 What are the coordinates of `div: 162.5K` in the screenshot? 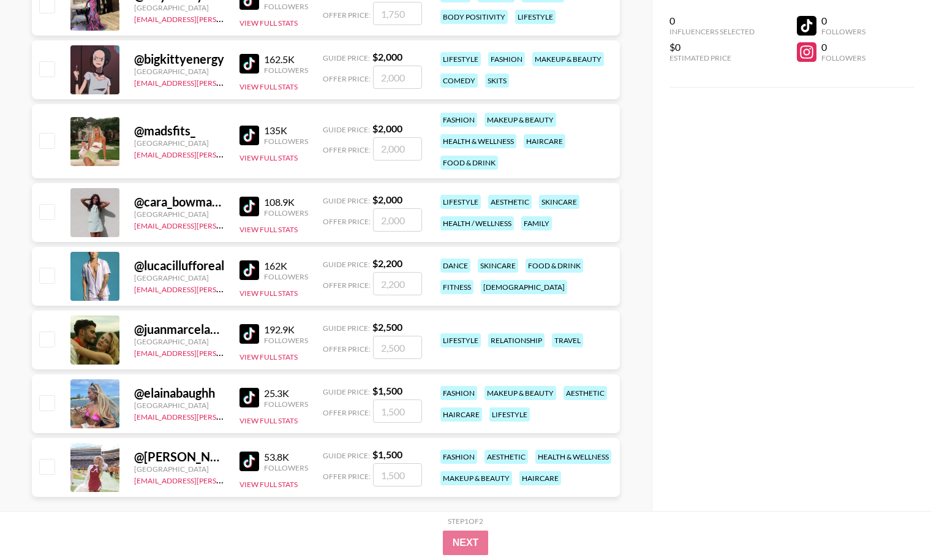 It's located at (286, 59).